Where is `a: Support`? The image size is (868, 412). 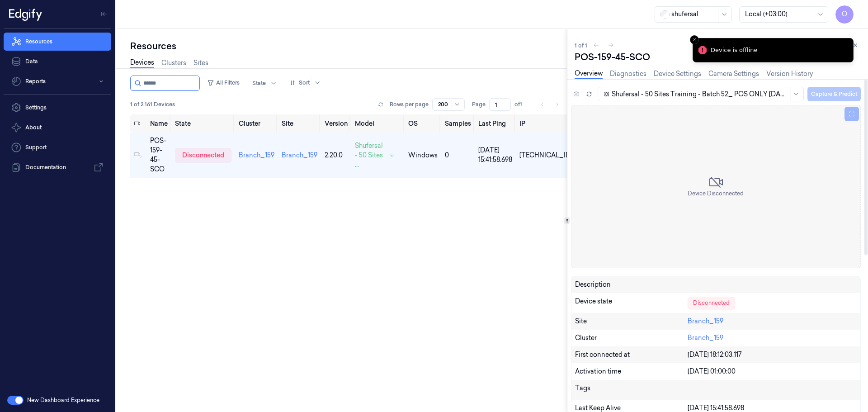 a: Support is located at coordinates (57, 147).